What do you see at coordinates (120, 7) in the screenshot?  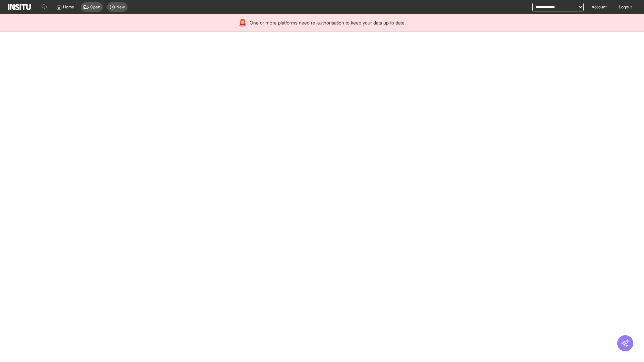 I see `span: New` at bounding box center [120, 7].